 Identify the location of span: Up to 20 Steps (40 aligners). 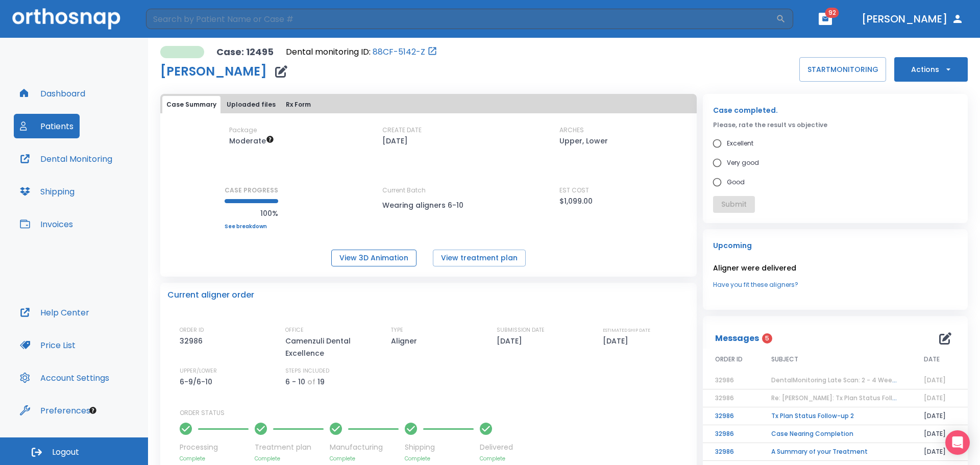
(251, 141).